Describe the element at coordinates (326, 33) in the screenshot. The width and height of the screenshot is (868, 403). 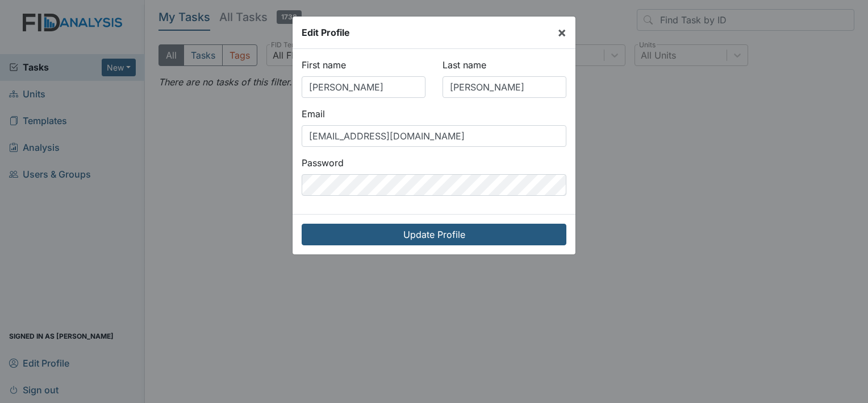
I see `div: Edit Profile` at that location.